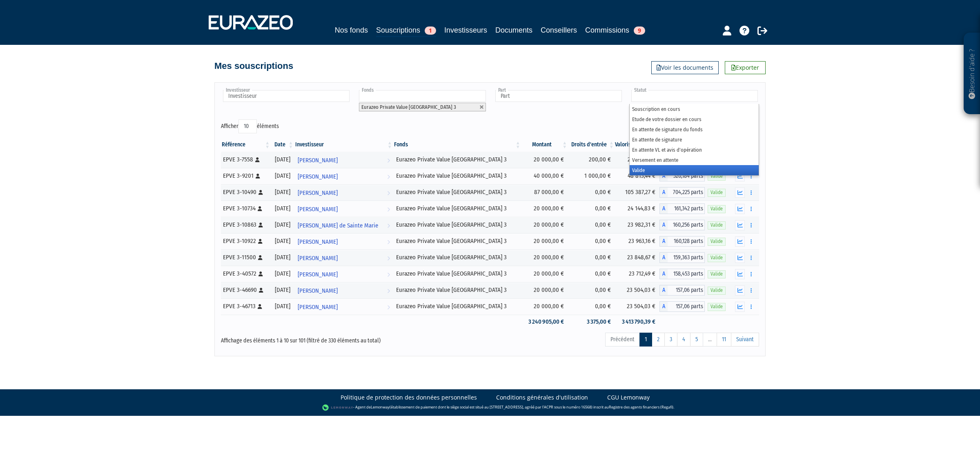 The width and height of the screenshot is (980, 468). I want to click on label: Afficher éléments, so click(250, 127).